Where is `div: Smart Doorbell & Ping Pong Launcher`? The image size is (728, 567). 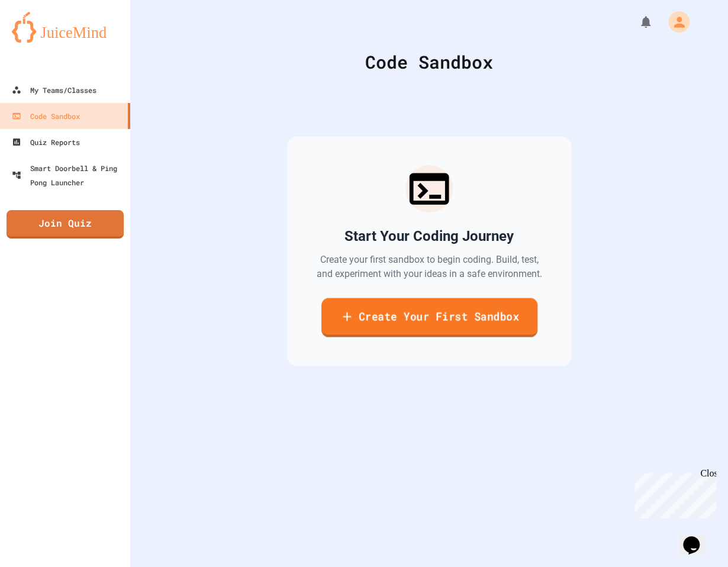
div: Smart Doorbell & Ping Pong Launcher is located at coordinates (69, 175).